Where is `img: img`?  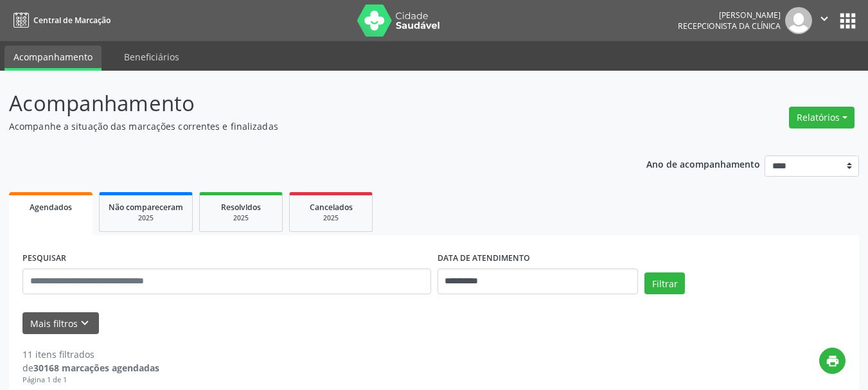
img: img is located at coordinates (798, 20).